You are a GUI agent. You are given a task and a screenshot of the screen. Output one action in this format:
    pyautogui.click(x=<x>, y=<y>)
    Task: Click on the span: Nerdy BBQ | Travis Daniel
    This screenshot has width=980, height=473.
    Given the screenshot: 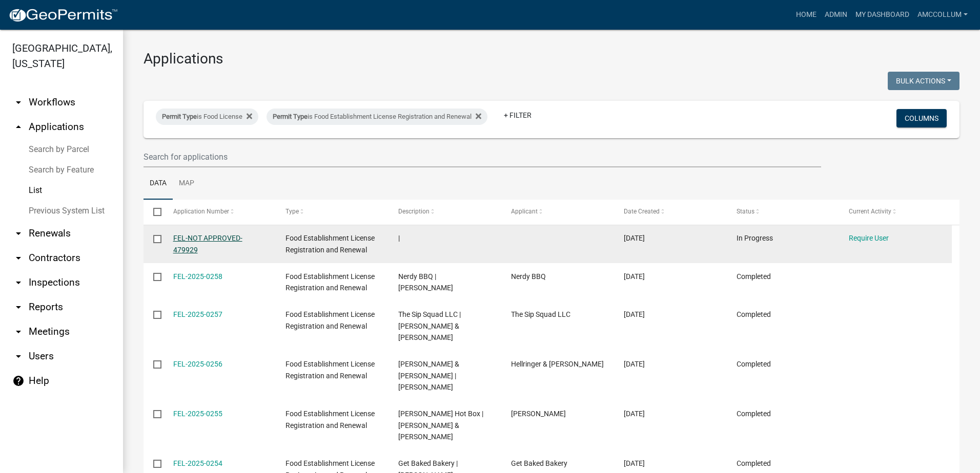 What is the action you would take?
    pyautogui.click(x=425, y=282)
    